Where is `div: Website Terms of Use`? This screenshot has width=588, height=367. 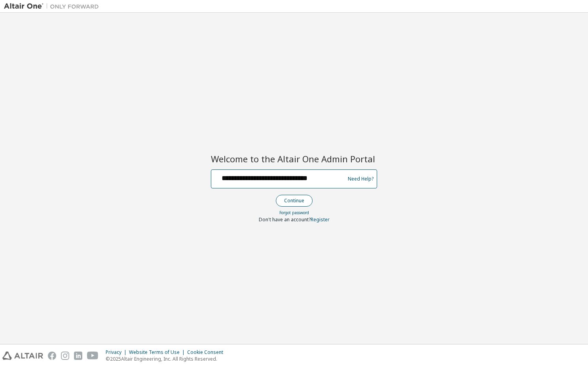 div: Website Terms of Use is located at coordinates (158, 353).